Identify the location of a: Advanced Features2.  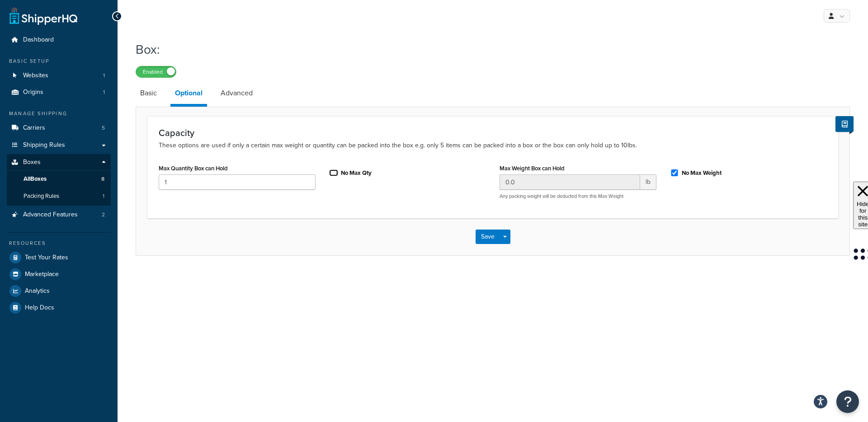
(59, 215).